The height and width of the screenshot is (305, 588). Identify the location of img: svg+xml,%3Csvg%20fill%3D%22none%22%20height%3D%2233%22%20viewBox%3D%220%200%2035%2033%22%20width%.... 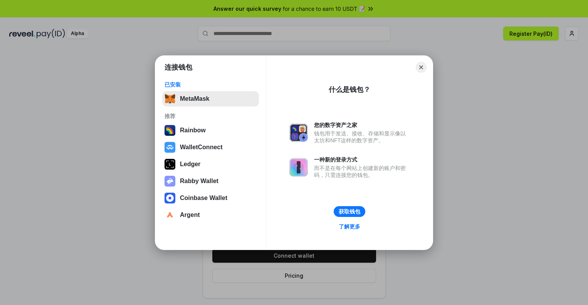
(170, 99).